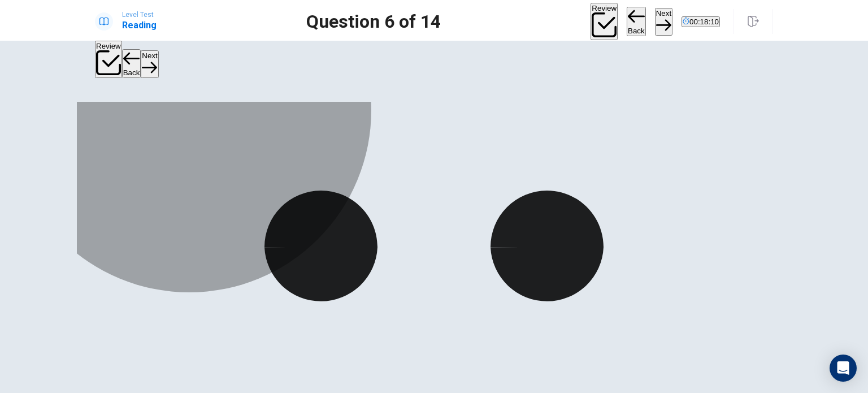 This screenshot has height=393, width=868. I want to click on span: 00:18:10, so click(704, 22).